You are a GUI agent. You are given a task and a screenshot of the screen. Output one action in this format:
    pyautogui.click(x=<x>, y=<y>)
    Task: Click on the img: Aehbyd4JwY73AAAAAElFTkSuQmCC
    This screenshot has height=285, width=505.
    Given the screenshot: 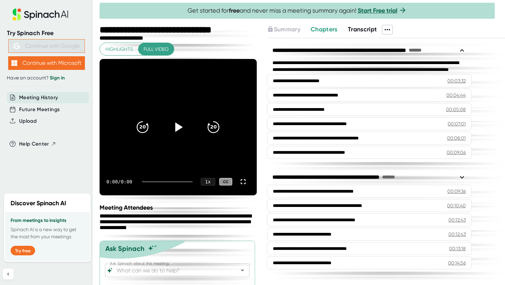 What is the action you would take?
    pyautogui.click(x=17, y=46)
    